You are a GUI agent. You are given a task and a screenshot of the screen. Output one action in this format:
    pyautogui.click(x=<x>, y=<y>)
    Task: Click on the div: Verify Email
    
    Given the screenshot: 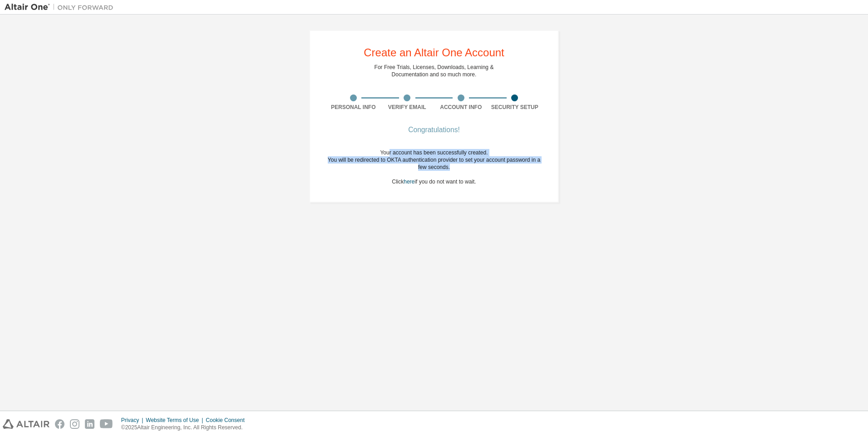 What is the action you would take?
    pyautogui.click(x=407, y=107)
    